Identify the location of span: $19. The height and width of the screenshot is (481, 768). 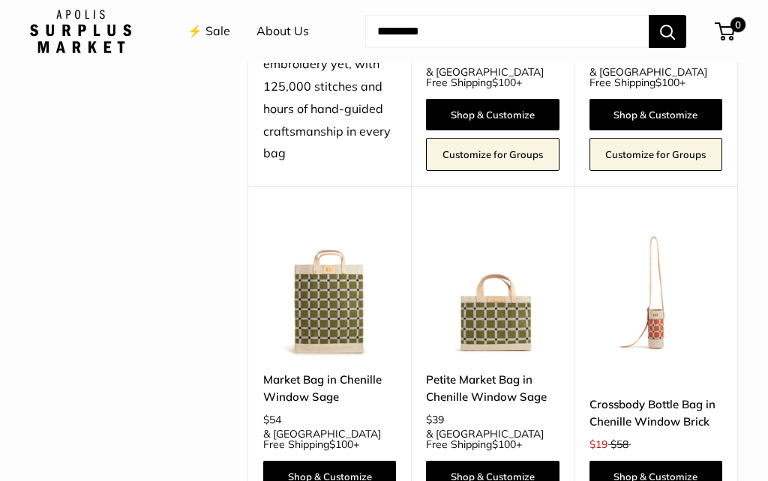
(598, 445).